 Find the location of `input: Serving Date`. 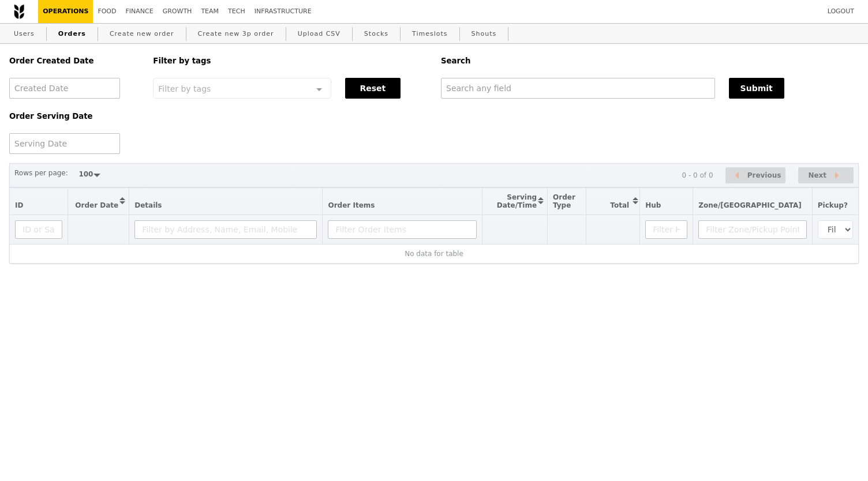

input: Serving Date is located at coordinates (65, 143).